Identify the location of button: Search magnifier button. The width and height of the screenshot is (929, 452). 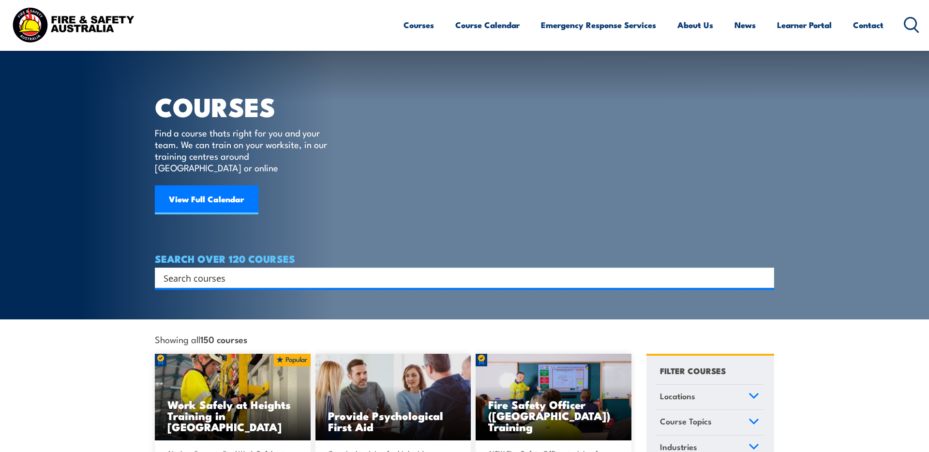
(764, 278).